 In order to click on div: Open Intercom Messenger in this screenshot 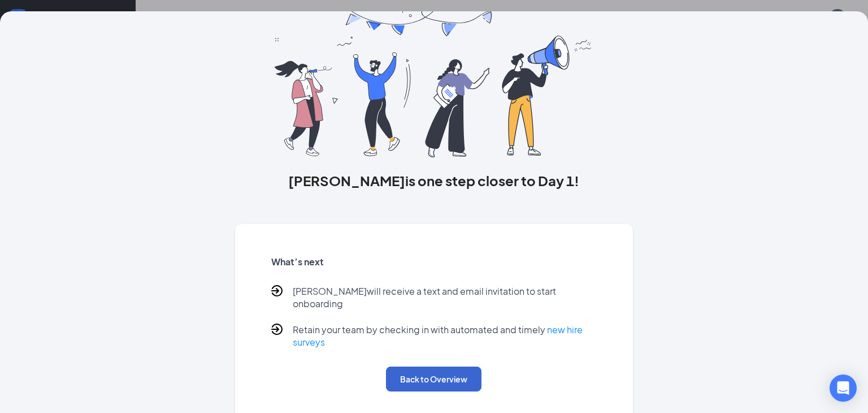, I will do `click(843, 388)`.